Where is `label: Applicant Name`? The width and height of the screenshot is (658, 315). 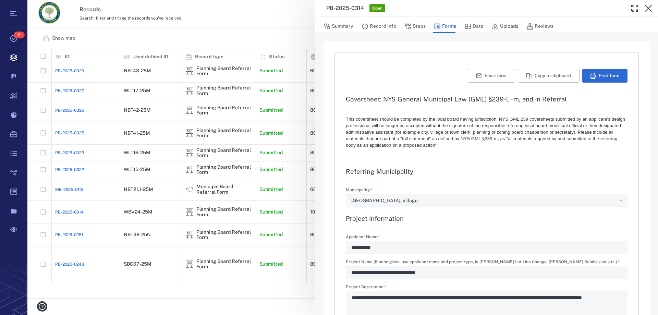 label: Applicant Name is located at coordinates (486, 237).